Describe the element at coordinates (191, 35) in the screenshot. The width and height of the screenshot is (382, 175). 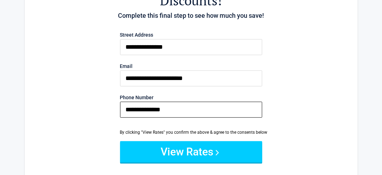
I see `label: Street Address` at that location.